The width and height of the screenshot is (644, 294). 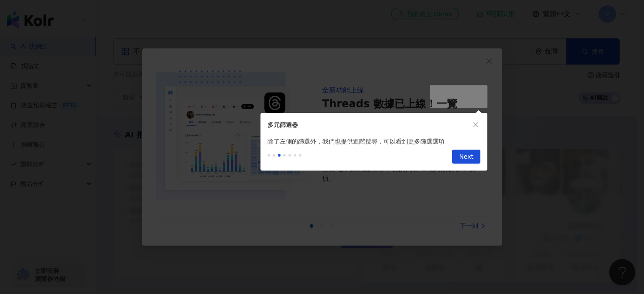 I want to click on span: close, so click(x=476, y=125).